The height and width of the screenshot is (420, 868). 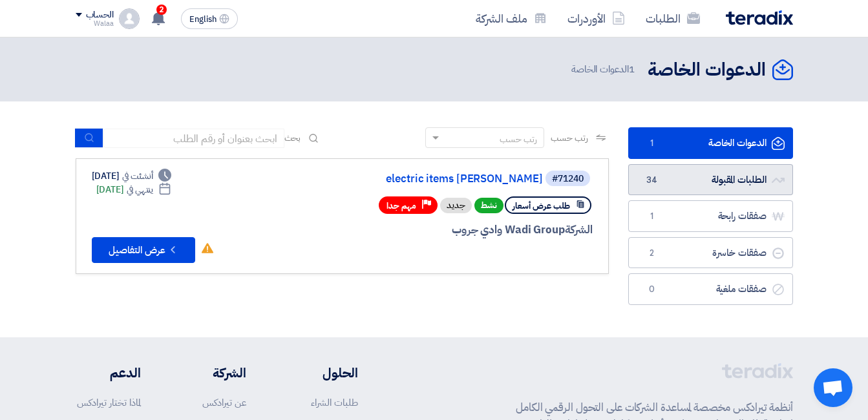 I want to click on span: أنشئت في, so click(x=138, y=176).